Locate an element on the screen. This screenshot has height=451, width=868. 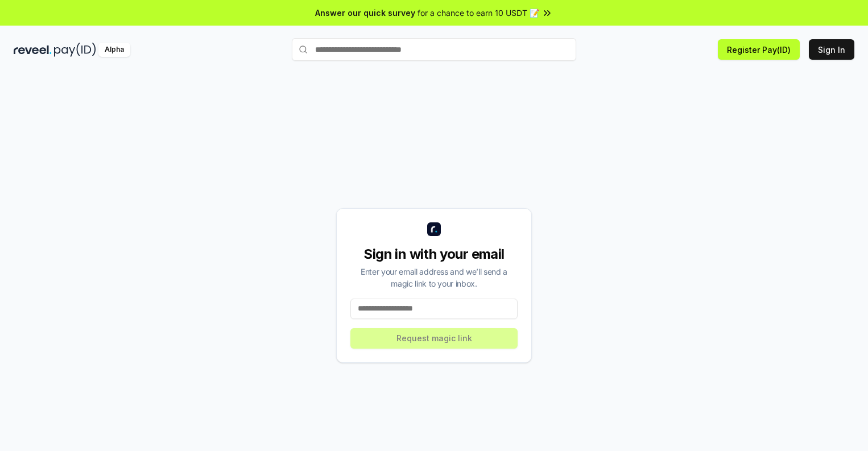
span: Answer our quick survey is located at coordinates (365, 13).